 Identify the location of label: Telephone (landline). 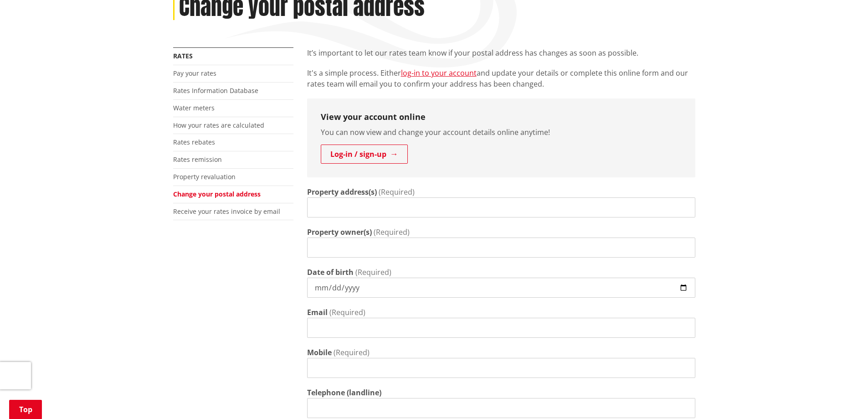
(344, 393).